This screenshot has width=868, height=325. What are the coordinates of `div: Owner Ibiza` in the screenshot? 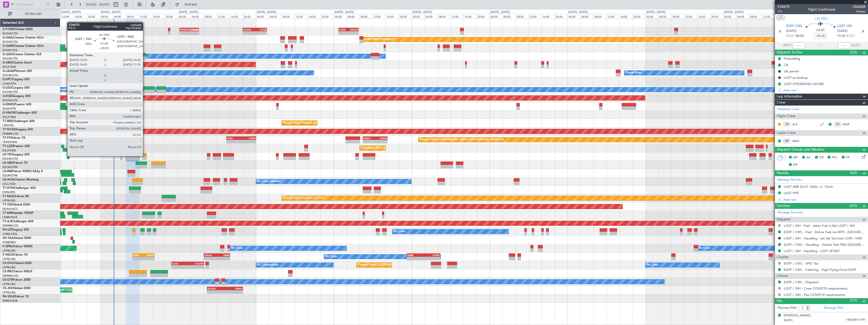 It's located at (633, 73).